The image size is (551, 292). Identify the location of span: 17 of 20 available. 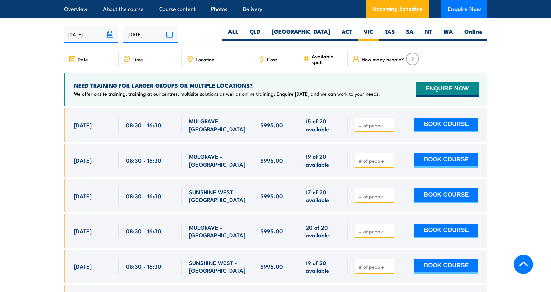
(323, 195).